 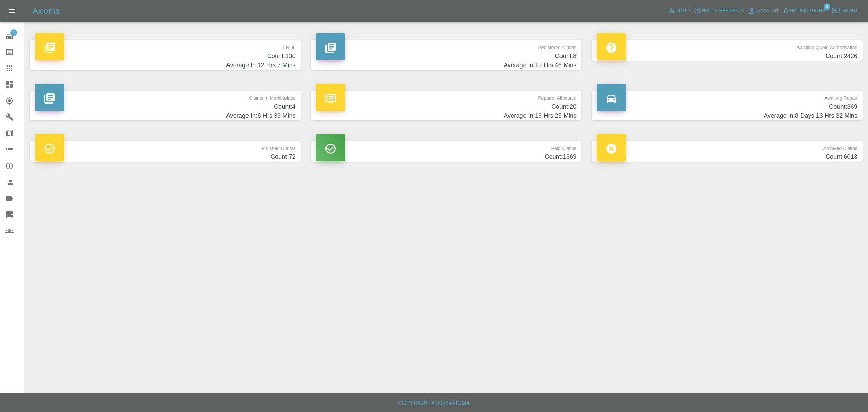 What do you see at coordinates (12, 11) in the screenshot?
I see `button: Open drawer` at bounding box center [12, 11].